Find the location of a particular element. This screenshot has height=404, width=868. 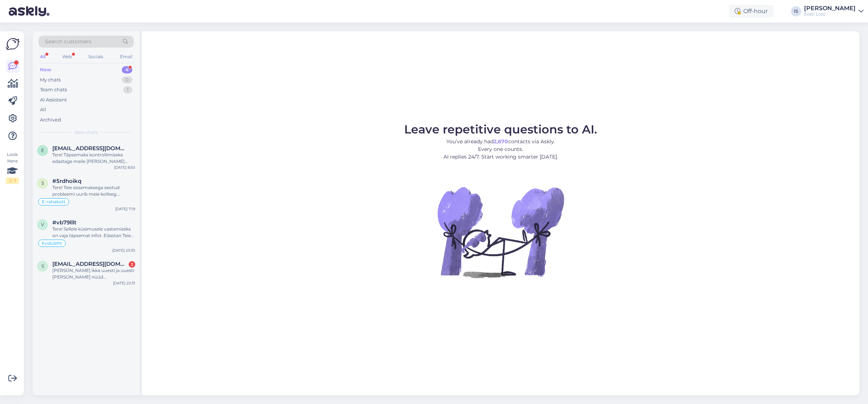

div: Tere! Sellele küsimusele vastamiseks on vaja täpsemat infot. Edastan Teie küsimuse kolleegile, ke... is located at coordinates (94, 233).